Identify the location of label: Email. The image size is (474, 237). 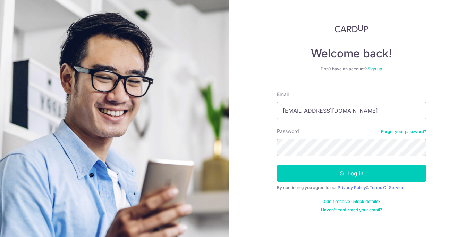
(283, 94).